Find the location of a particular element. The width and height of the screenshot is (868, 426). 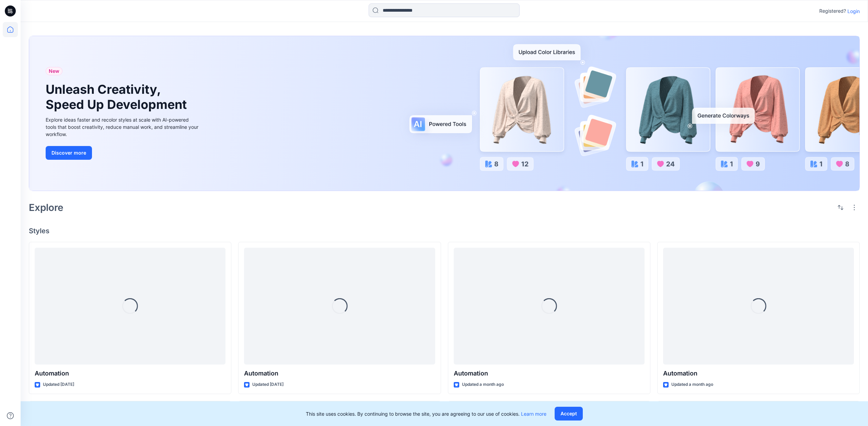

h2: Explore is located at coordinates (46, 207).